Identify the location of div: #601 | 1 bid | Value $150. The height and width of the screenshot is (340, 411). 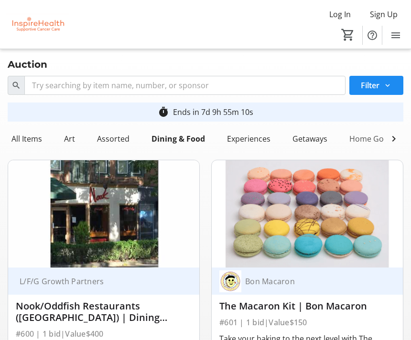
(307, 323).